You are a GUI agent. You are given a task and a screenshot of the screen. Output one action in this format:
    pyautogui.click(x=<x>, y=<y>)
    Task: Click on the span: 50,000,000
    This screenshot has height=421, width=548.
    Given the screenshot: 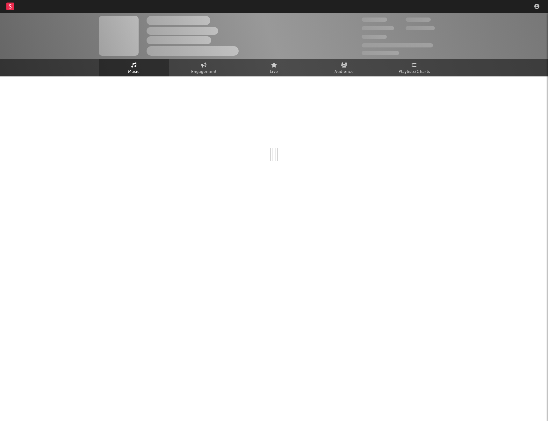 What is the action you would take?
    pyautogui.click(x=378, y=28)
    